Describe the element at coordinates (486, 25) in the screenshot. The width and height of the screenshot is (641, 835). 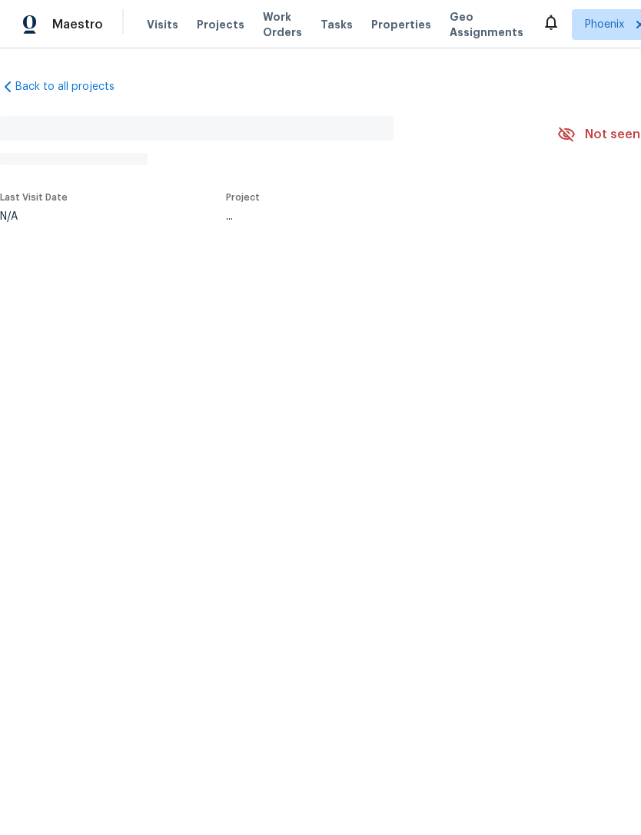
I see `span: Geo Assignments` at that location.